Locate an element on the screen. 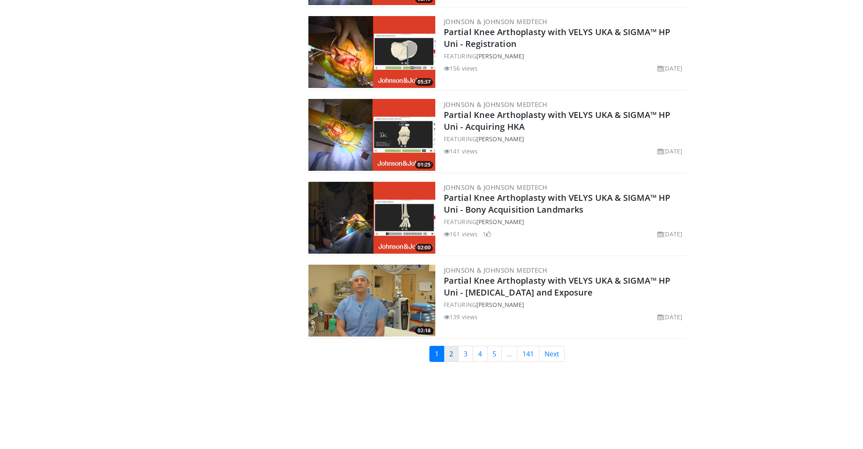 The width and height of the screenshot is (863, 449). a: 5 is located at coordinates (494, 354).